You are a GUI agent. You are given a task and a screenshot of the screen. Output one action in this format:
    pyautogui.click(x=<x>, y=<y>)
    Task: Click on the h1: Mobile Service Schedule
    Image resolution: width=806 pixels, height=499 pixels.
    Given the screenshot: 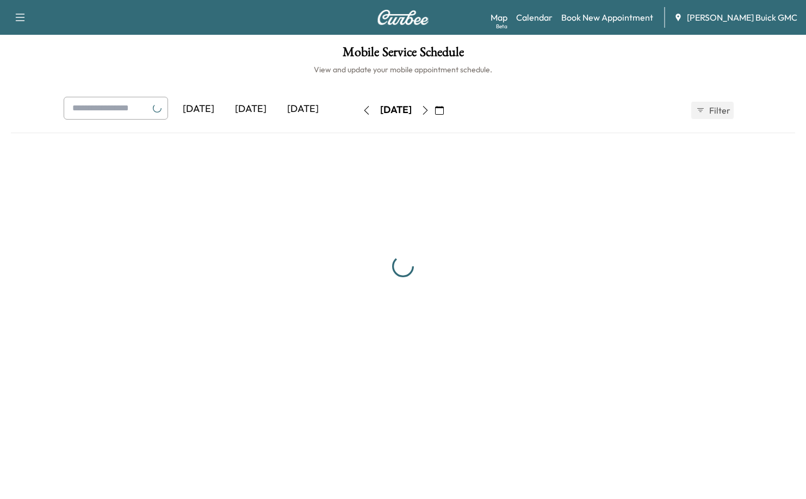 What is the action you would take?
    pyautogui.click(x=403, y=55)
    